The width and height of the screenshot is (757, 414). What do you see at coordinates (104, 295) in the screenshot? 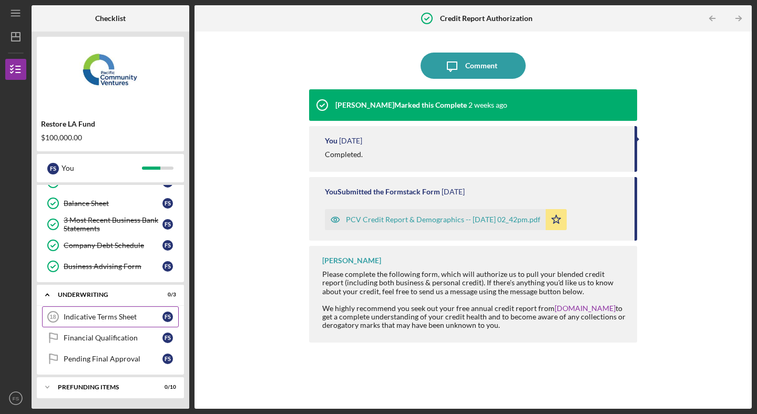
I see `div: Underwriting` at bounding box center [104, 295].